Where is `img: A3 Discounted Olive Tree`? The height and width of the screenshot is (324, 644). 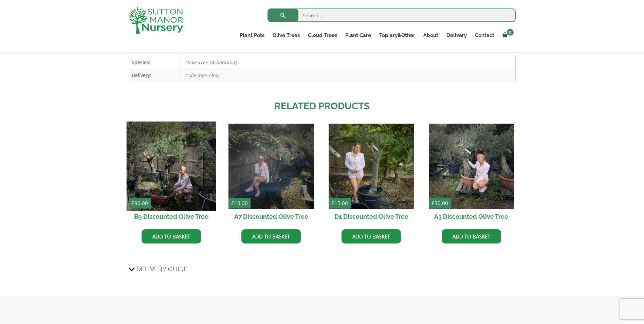 img: A3 Discounted Olive Tree is located at coordinates (471, 166).